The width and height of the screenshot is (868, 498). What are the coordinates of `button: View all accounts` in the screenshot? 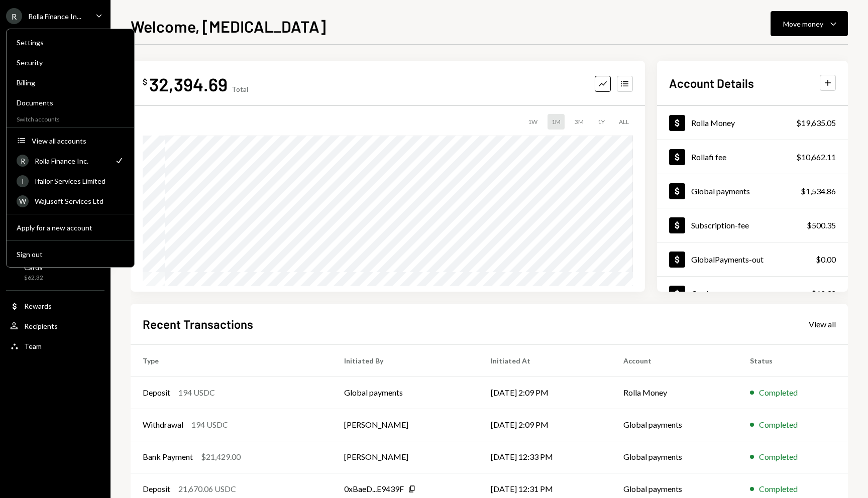 It's located at (70, 141).